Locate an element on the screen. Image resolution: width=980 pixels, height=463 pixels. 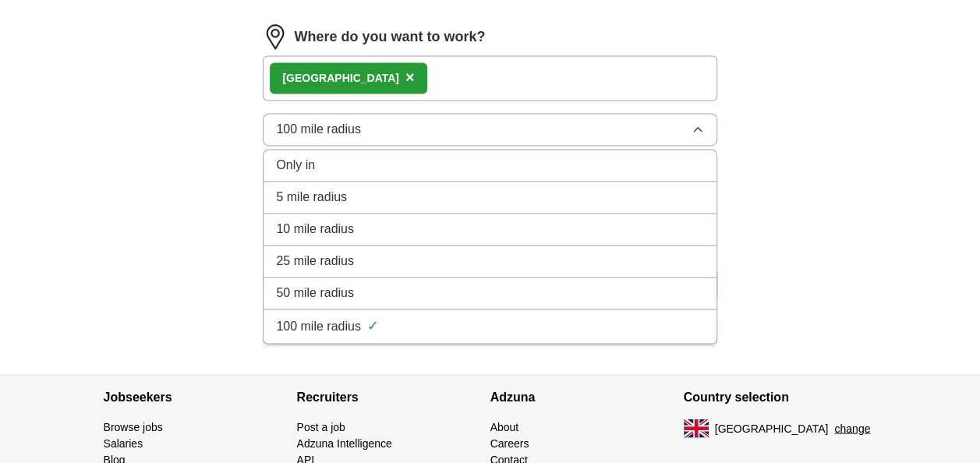
h4: Country selection is located at coordinates (781, 397).